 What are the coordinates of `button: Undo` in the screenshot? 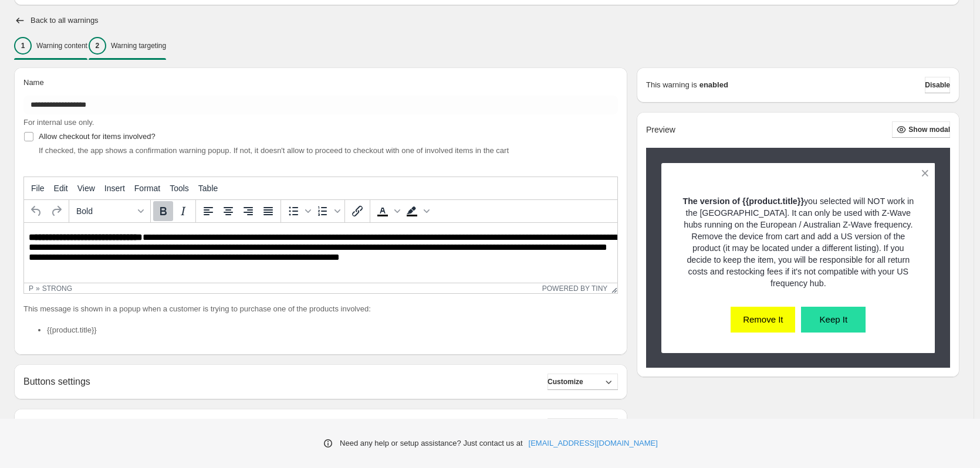 It's located at (36, 211).